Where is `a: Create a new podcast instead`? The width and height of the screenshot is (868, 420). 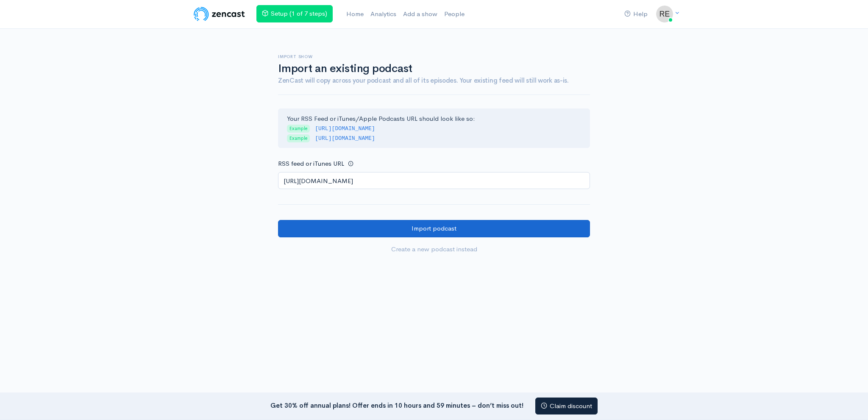
a: Create a new podcast instead is located at coordinates (434, 249).